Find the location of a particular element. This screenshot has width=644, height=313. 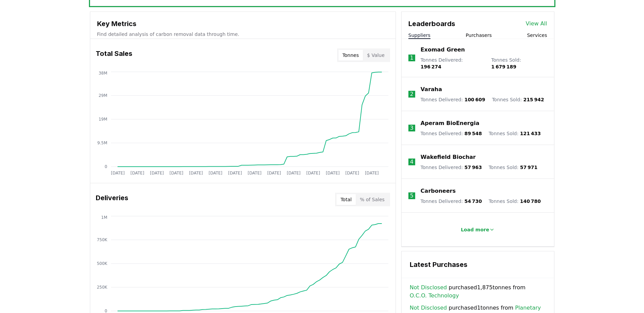

tspan: 0 is located at coordinates (106, 167).